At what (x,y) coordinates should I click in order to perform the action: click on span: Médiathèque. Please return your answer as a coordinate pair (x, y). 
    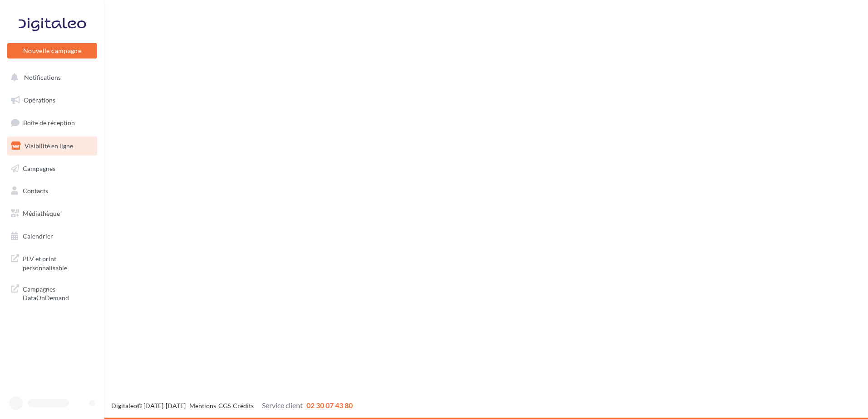
    Looking at the image, I should click on (41, 214).